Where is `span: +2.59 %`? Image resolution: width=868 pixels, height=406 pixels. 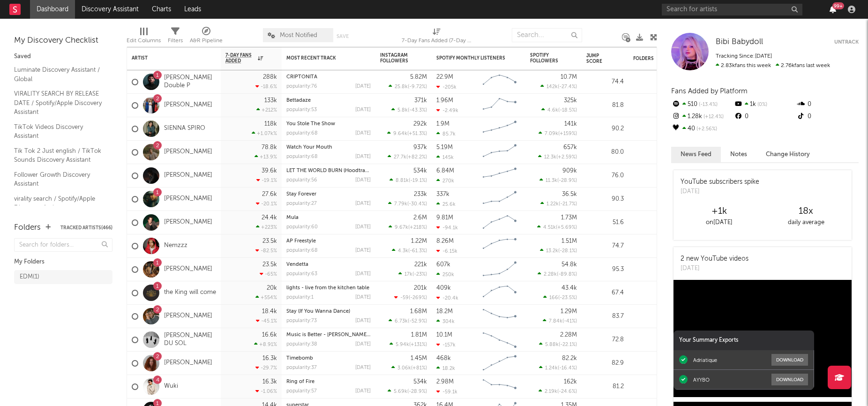 span: +2.59 % is located at coordinates (566, 157).